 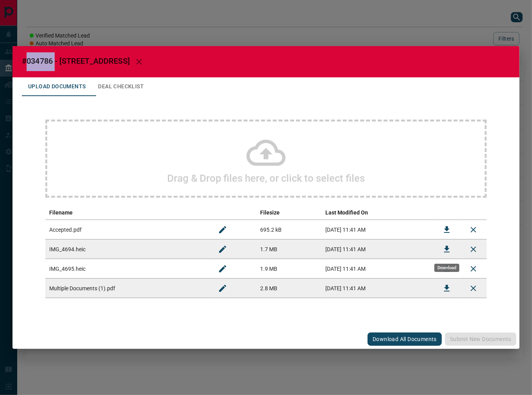 I want to click on td: 2.8 MB, so click(x=289, y=288).